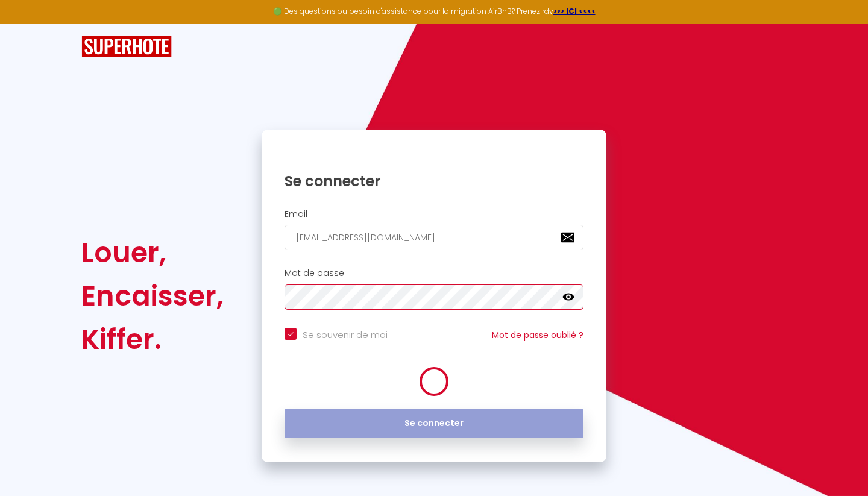 Image resolution: width=868 pixels, height=496 pixels. What do you see at coordinates (575, 11) in the screenshot?
I see `strong: >>> ICI <<<<` at bounding box center [575, 11].